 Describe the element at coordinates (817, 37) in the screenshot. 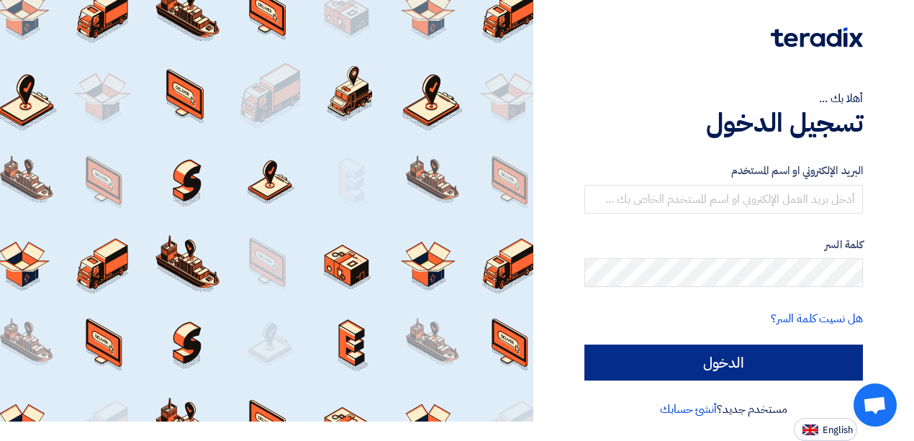

I see `img: Teradix logo` at that location.